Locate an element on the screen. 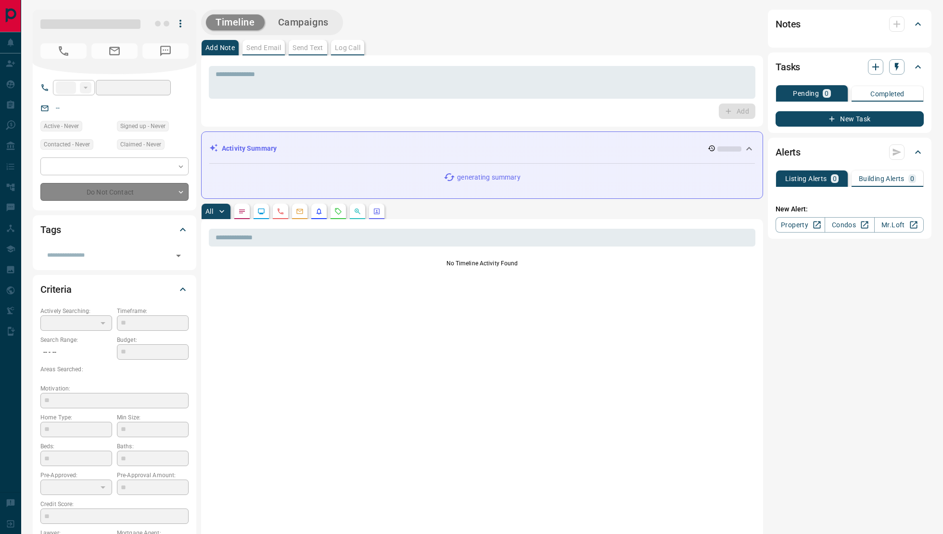  p: Activity Summary is located at coordinates (249, 148).